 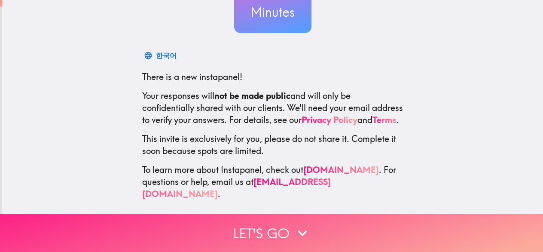 I want to click on a: Privacy Policy, so click(x=329, y=119).